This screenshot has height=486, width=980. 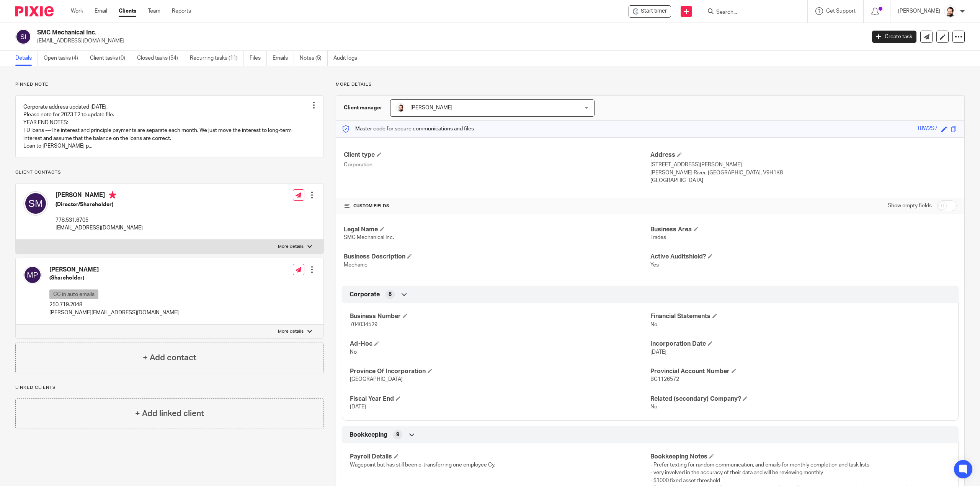 I want to click on h4: Incorporation Date, so click(x=800, y=344).